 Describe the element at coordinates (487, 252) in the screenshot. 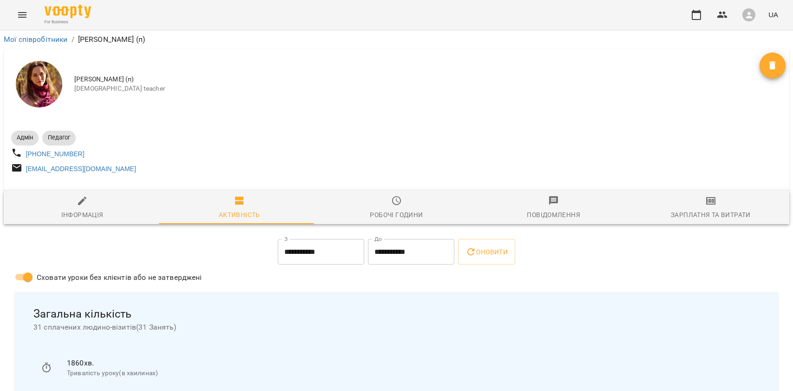

I see `span: Оновити` at that location.